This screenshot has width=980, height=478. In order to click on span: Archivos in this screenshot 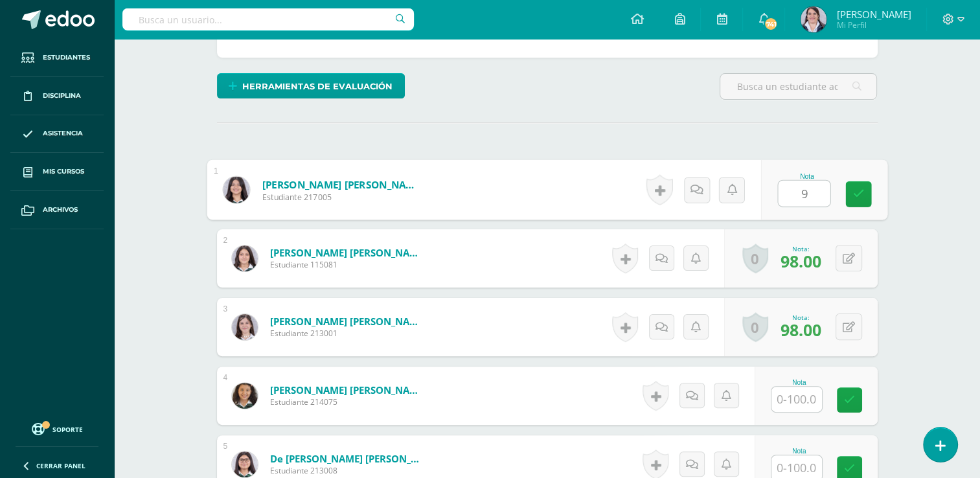, I will do `click(60, 210)`.